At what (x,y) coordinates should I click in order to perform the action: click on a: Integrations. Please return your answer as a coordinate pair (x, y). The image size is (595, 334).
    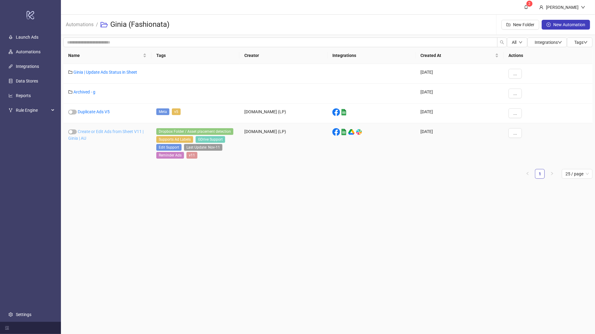
    Looking at the image, I should click on (27, 66).